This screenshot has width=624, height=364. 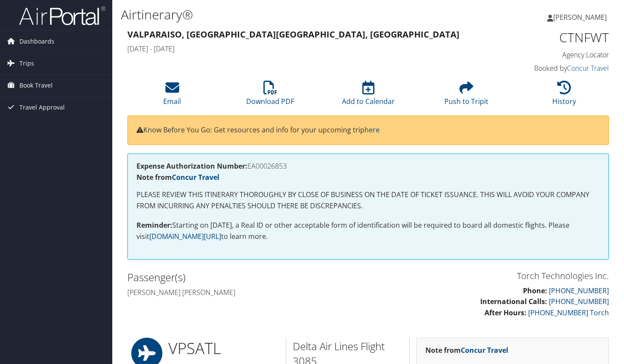 What do you see at coordinates (505, 313) in the screenshot?
I see `strong: After Hours:` at bounding box center [505, 313].